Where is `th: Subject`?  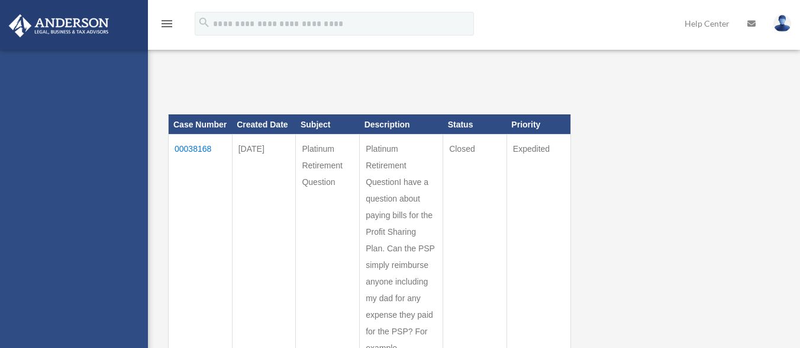
th: Subject is located at coordinates (328, 124).